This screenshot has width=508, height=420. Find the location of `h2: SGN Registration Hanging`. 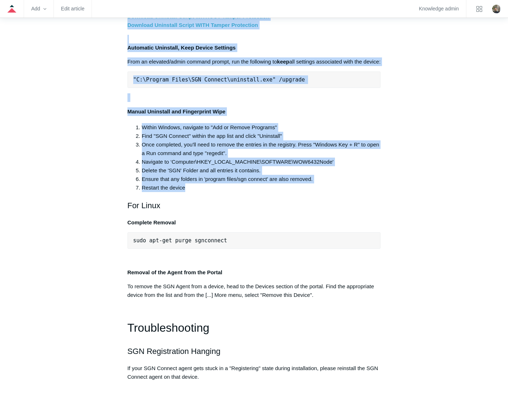

h2: SGN Registration Hanging is located at coordinates (254, 351).